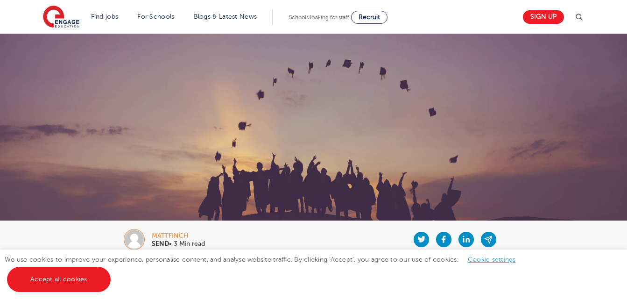  I want to click on span: Recruit, so click(370, 17).